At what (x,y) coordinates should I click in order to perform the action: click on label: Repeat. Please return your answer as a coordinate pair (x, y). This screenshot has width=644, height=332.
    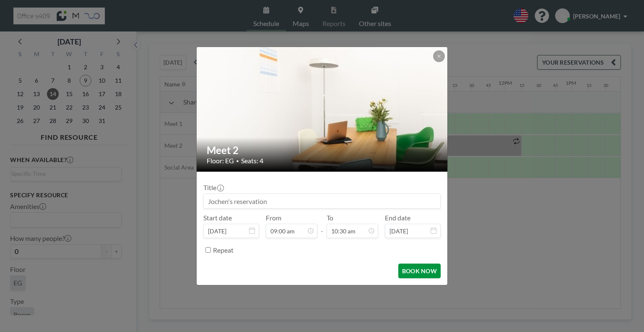
    Looking at the image, I should click on (223, 250).